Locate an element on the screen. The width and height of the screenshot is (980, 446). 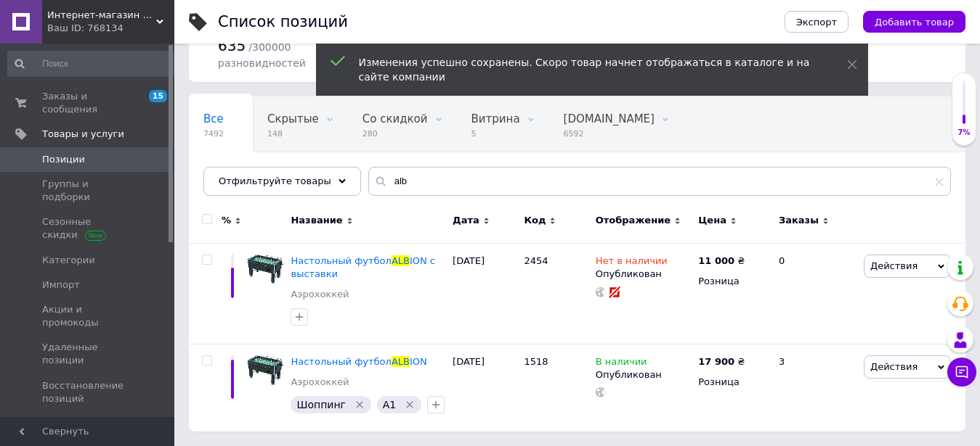
span: Со скидкой is located at coordinates (395, 119).